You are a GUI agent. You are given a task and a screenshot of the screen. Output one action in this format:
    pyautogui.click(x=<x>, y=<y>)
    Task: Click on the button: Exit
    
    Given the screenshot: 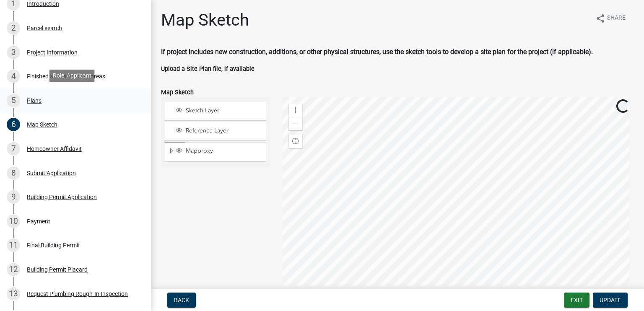 What is the action you would take?
    pyautogui.click(x=576, y=300)
    